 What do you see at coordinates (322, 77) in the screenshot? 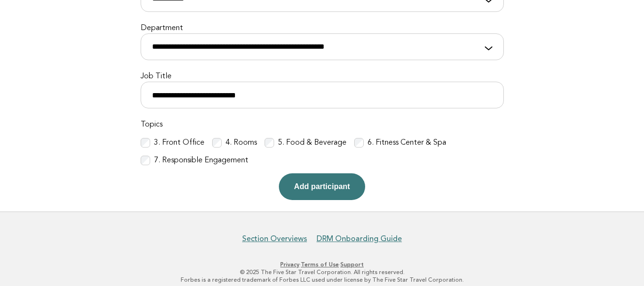
I see `label: Job Title` at bounding box center [322, 77].